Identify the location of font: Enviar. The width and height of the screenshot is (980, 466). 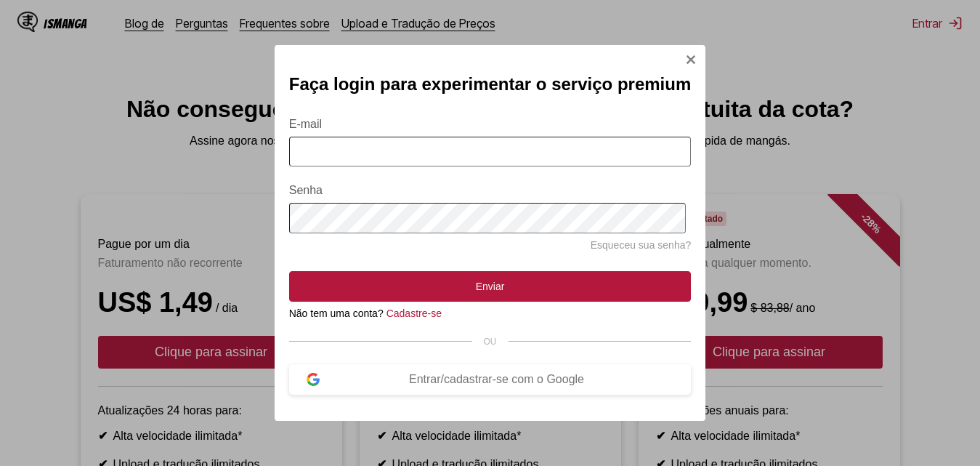
(490, 286).